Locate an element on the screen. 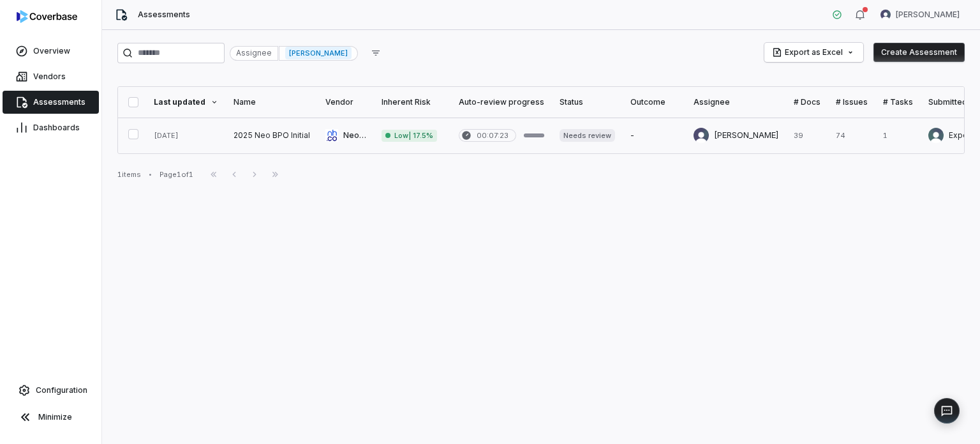 The height and width of the screenshot is (444, 980). img: logo-D7KZi-bG.svg is located at coordinates (47, 17).